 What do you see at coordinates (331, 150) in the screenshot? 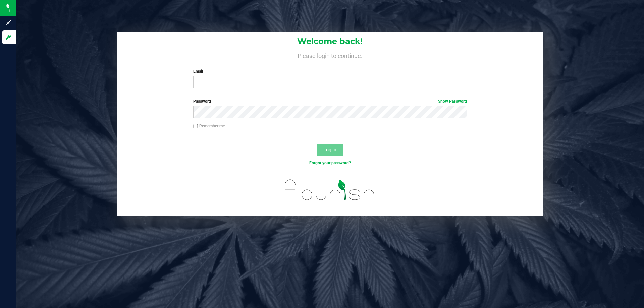
I see `button: Log In` at bounding box center [331, 150].